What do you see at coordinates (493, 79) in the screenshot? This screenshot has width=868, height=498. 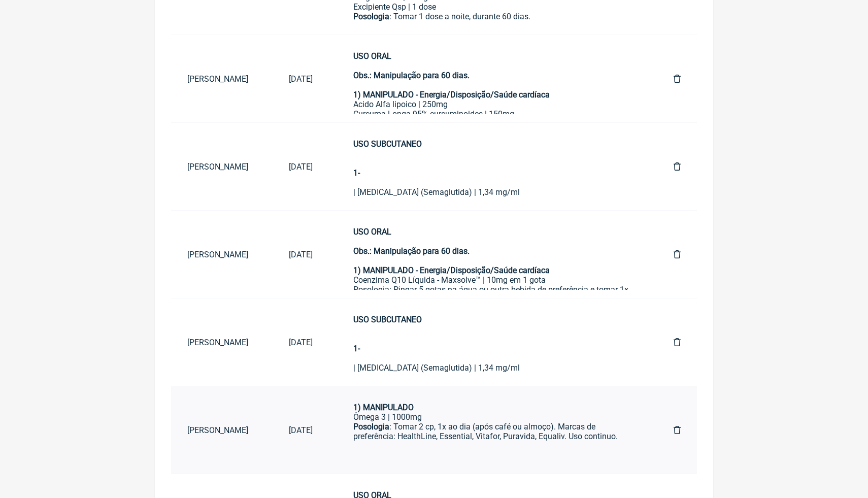 I see `a: USO ORALObs.: Manipulação para 60 dias.1) MANIPULADO - Energia/Disposição/Saúde cardíacaAcido Alf...` at bounding box center [493, 79].